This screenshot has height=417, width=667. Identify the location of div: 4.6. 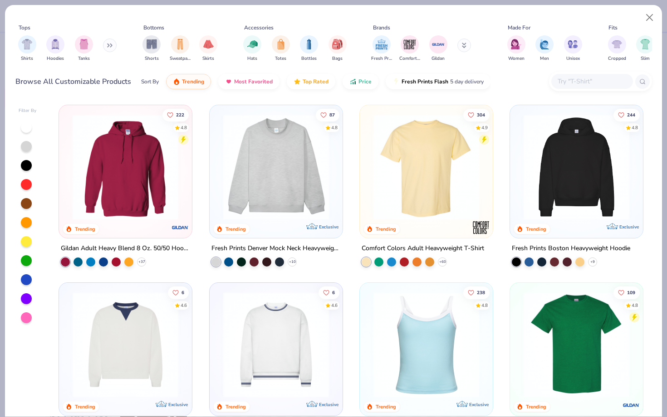
(184, 306).